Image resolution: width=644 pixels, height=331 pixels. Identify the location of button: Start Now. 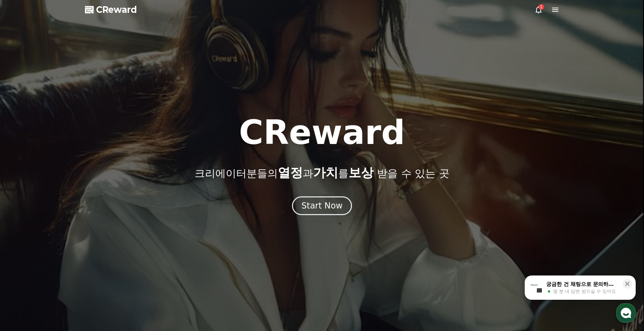
(322, 206).